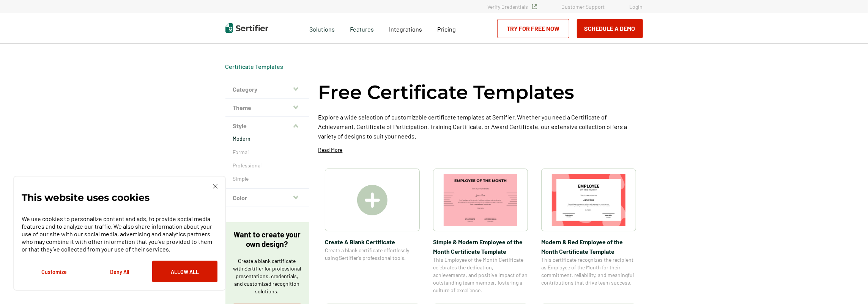 This screenshot has width=868, height=304. I want to click on span: Integrations, so click(406, 29).